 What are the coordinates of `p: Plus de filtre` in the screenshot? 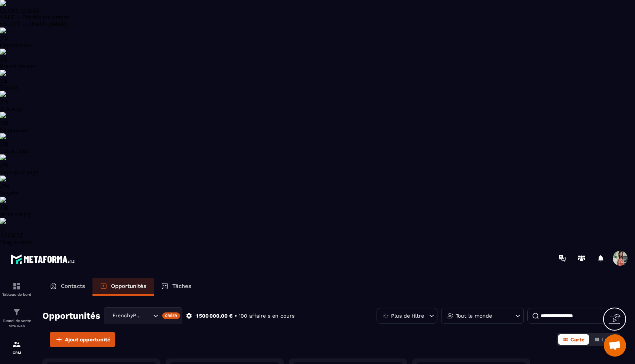 It's located at (407, 316).